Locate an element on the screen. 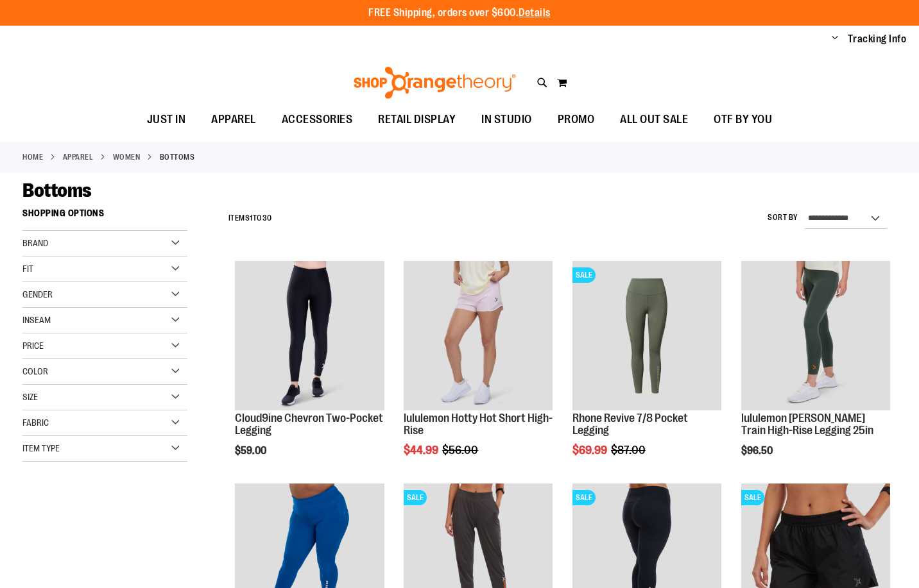  span: Color is located at coordinates (35, 371).